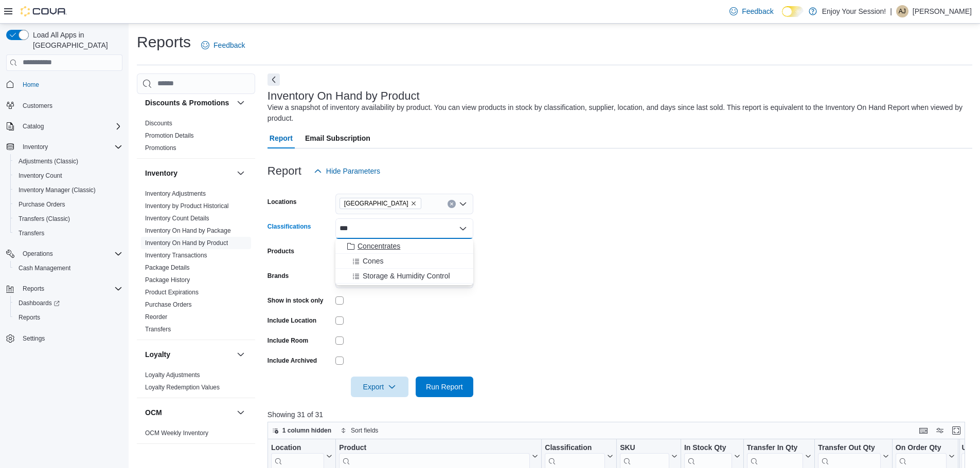 The width and height of the screenshot is (980, 468). What do you see at coordinates (177, 218) in the screenshot?
I see `span: Inventory Count Details` at bounding box center [177, 218].